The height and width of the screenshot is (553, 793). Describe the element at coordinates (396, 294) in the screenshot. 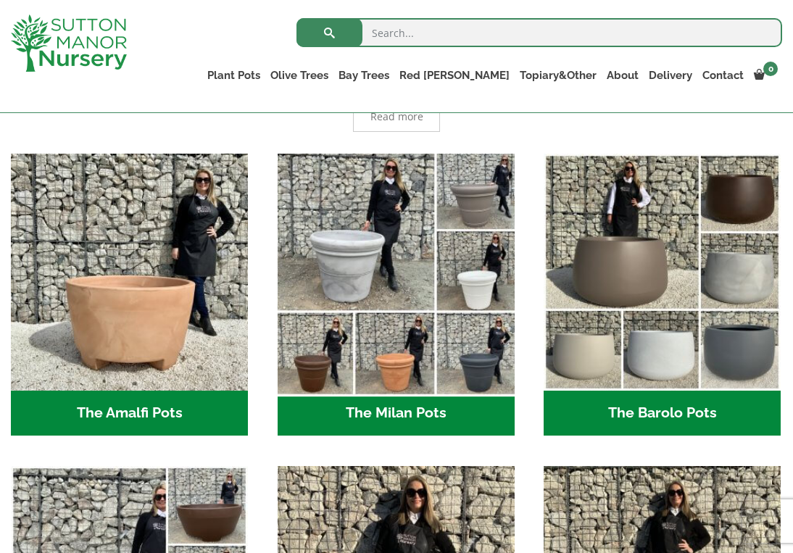

I see `a: Visit product category The Milan Pots` at that location.